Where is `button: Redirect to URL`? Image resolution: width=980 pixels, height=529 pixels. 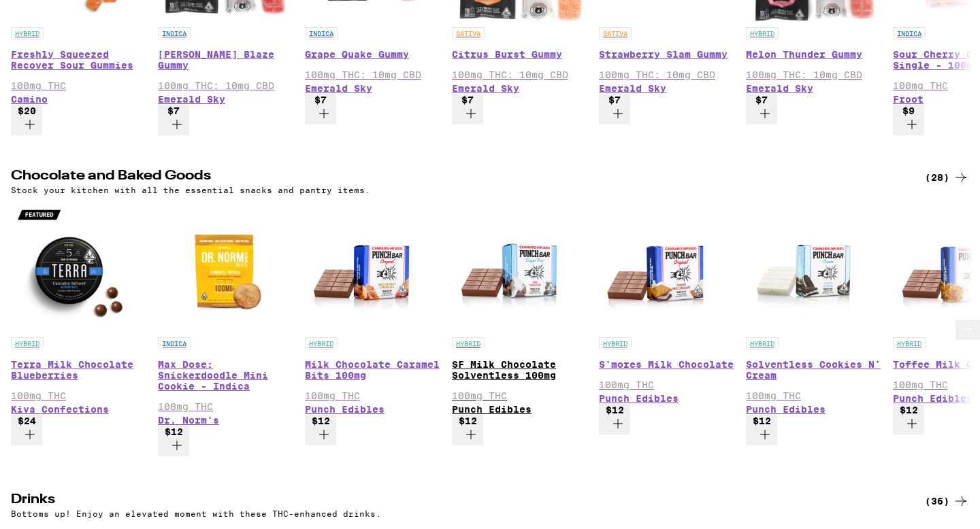
button: Redirect to URL is located at coordinates (372, 50).